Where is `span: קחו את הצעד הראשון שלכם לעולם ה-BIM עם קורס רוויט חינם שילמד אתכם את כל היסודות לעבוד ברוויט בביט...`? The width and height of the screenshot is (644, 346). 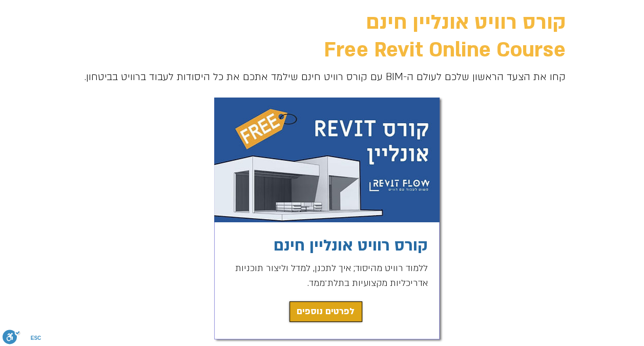 span: קחו את הצעד הראשון שלכם לעולם ה-BIM עם קורס רוויט חינם שילמד אתכם את כל היסודות לעבוד ברוויט בביט... is located at coordinates (325, 77).